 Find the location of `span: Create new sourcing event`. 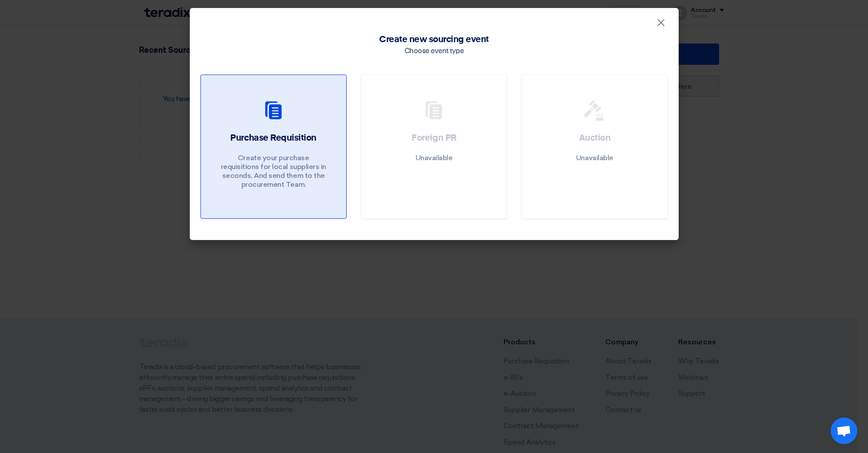

span: Create new sourcing event is located at coordinates (434, 40).